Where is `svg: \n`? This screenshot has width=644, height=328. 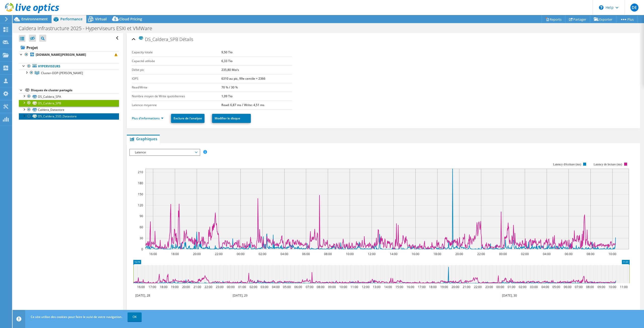
svg: \n is located at coordinates (601, 8).